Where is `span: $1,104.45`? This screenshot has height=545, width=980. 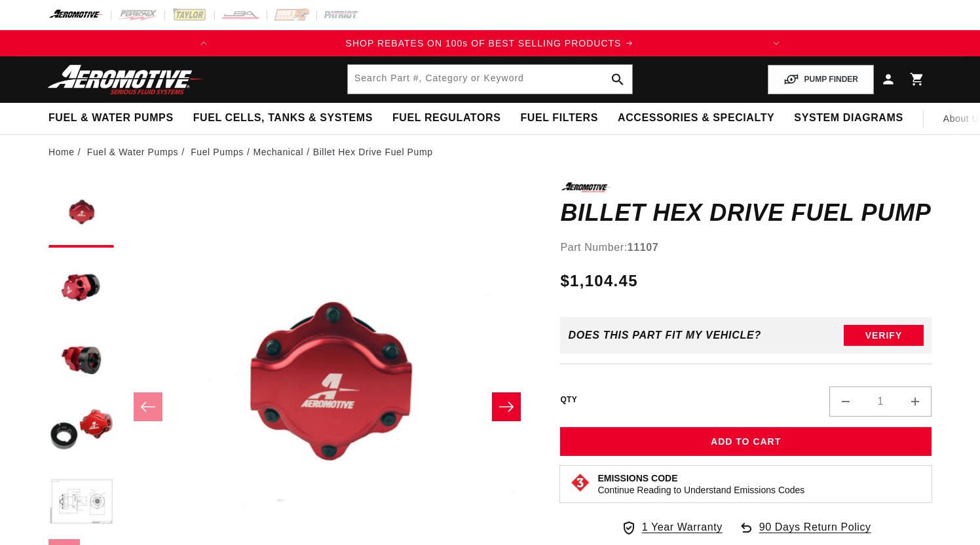
span: $1,104.45 is located at coordinates (599, 281).